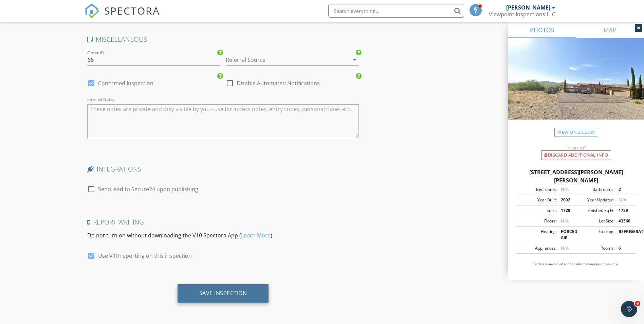 The width and height of the screenshot is (644, 324). I want to click on div: 2, so click(624, 189).